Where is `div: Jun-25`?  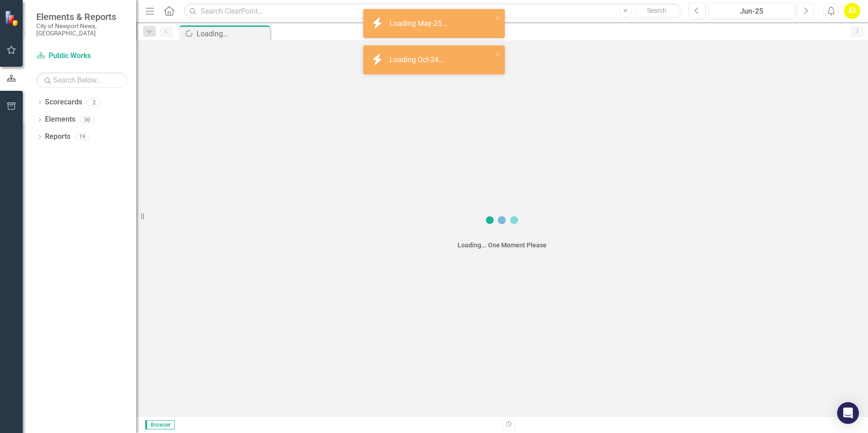 div: Jun-25 is located at coordinates (752, 12).